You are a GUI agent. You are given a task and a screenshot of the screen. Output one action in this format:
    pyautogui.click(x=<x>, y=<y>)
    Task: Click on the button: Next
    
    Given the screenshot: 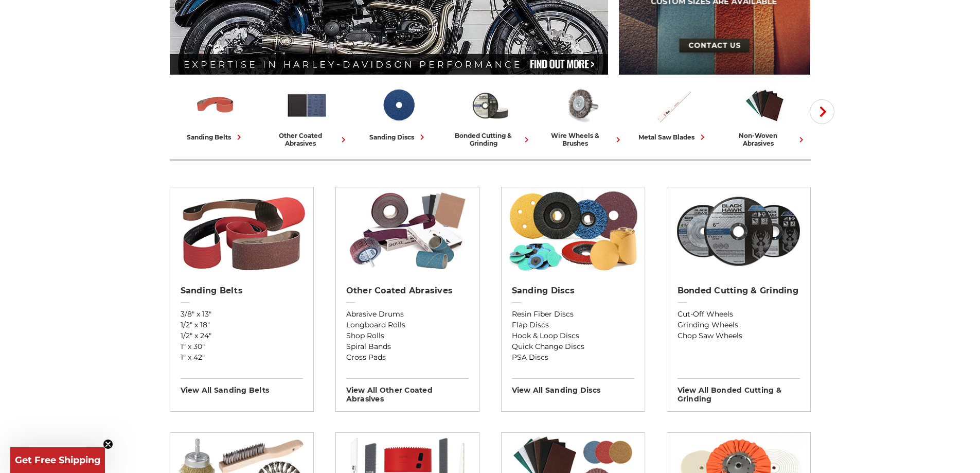 What is the action you would take?
    pyautogui.click(x=822, y=111)
    